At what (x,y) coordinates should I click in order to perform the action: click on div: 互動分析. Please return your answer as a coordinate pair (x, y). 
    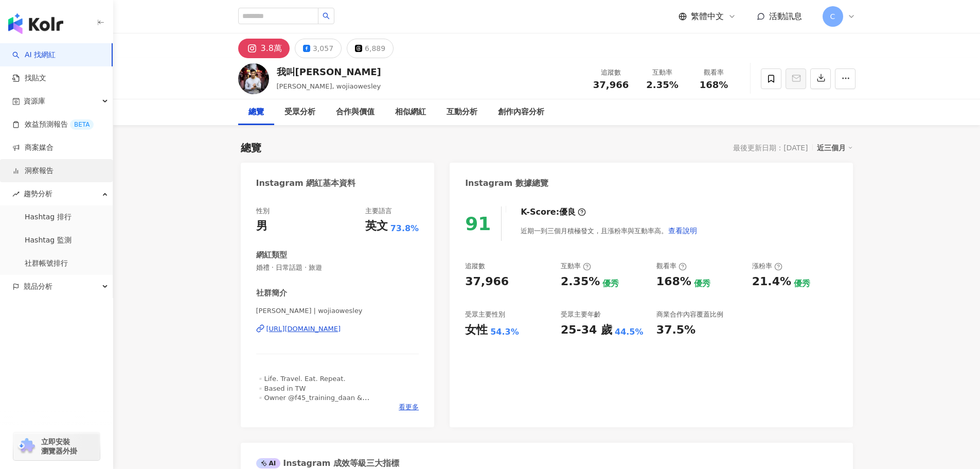
    Looking at the image, I should click on (462, 112).